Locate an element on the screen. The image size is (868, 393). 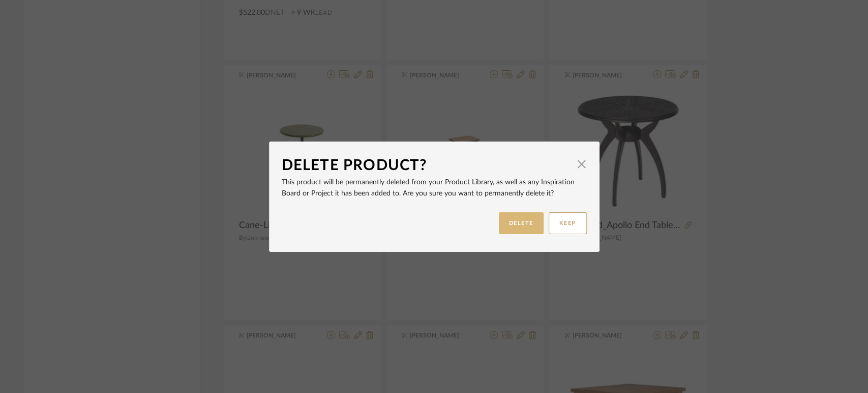
p: This product will be permanently deleted from your Product Library, as well as any Inspiration Bo... is located at coordinates (434, 188).